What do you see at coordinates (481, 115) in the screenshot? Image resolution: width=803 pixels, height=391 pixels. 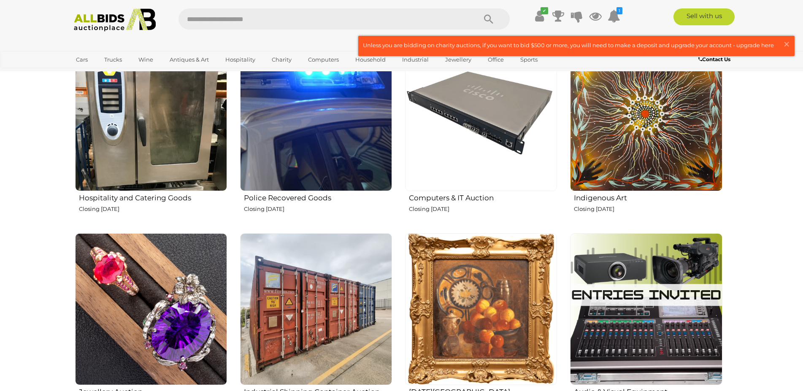 I see `img: Computers & IT Auction` at bounding box center [481, 115].